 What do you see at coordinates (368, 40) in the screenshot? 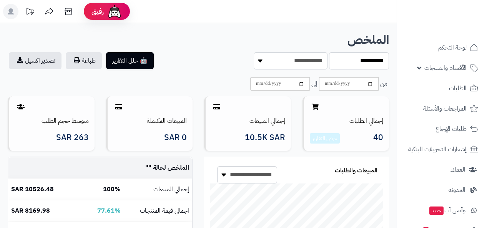
I see `b: الملخص` at bounding box center [368, 40].